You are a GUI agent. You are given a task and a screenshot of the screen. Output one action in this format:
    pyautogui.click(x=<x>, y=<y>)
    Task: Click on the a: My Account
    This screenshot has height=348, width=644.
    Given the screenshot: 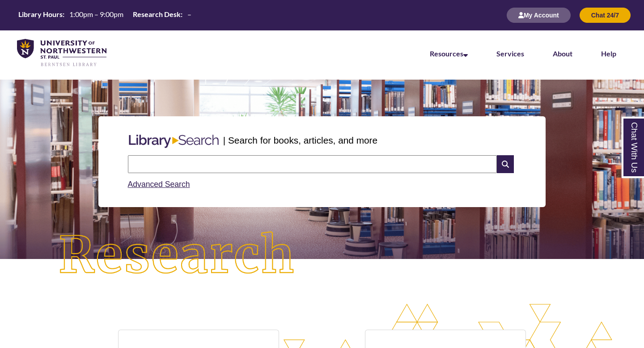 What is the action you would take?
    pyautogui.click(x=538, y=15)
    